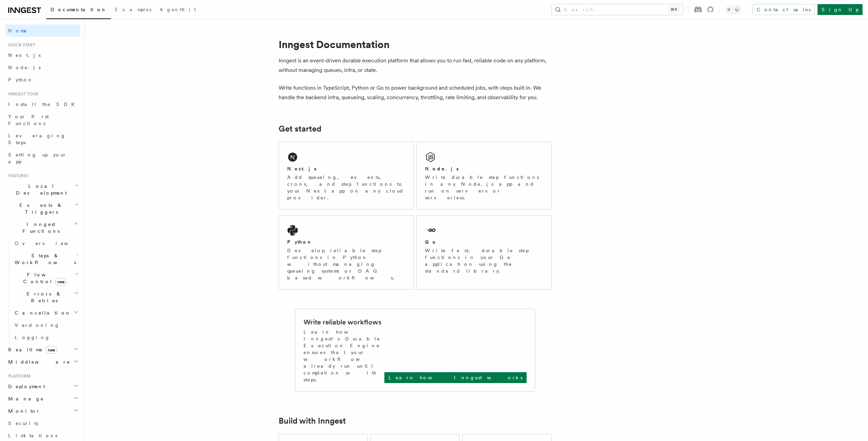 The width and height of the screenshot is (868, 441). Describe the element at coordinates (33, 337) in the screenshot. I see `span: Logging` at that location.